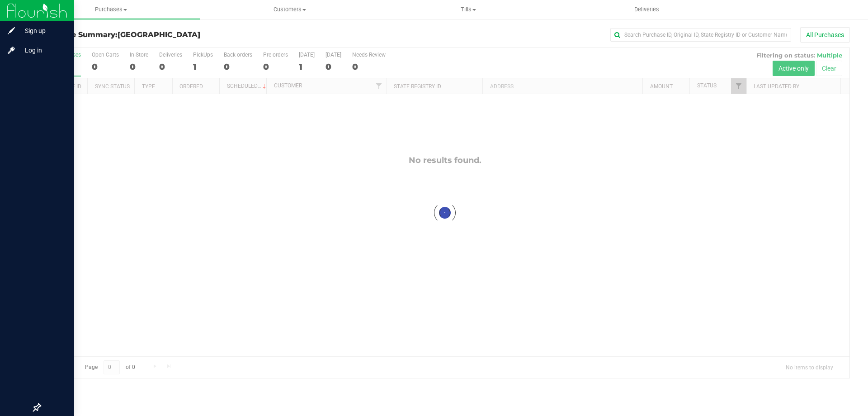  I want to click on input: Search Purchase ID, Original ID, State Registry ID or Customer Name..., so click(700, 35).